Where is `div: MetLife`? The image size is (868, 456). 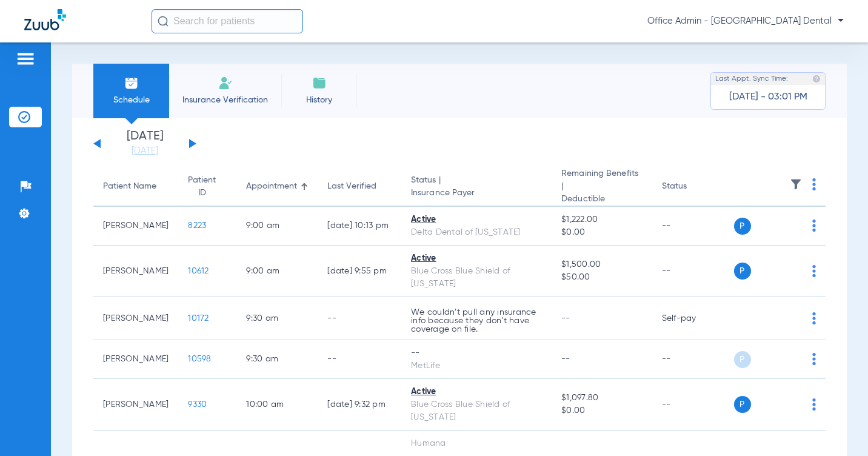 div: MetLife is located at coordinates (477, 366).